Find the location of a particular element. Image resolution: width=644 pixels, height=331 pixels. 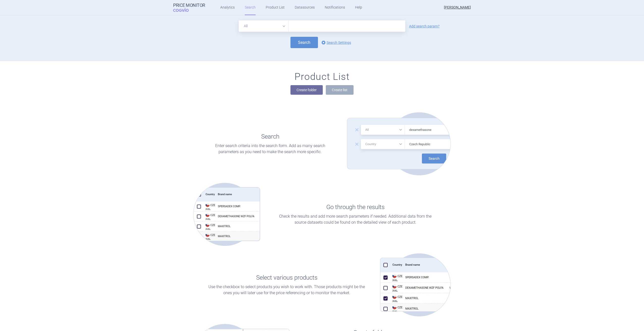

span: COGVIO is located at coordinates (185, 10).